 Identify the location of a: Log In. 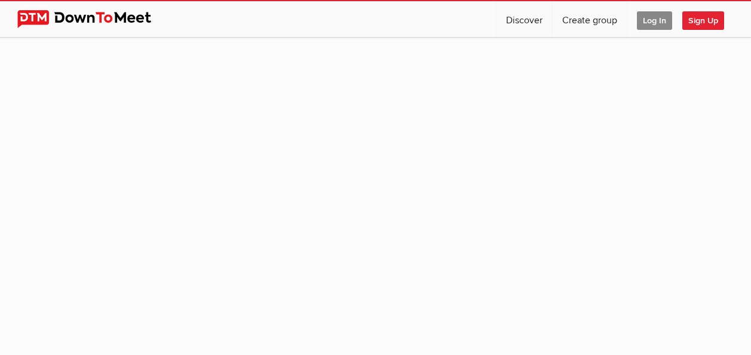
(654, 19).